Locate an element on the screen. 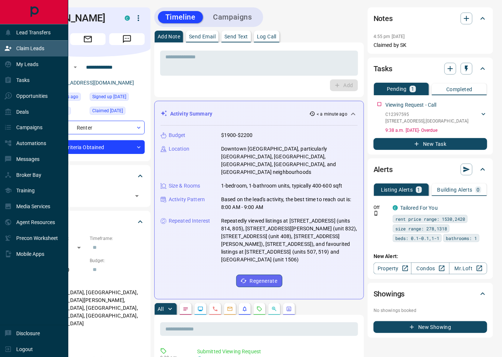  p: 1-bedroom, 1-bathroom units, typically 400-600 sqft is located at coordinates (282, 186).